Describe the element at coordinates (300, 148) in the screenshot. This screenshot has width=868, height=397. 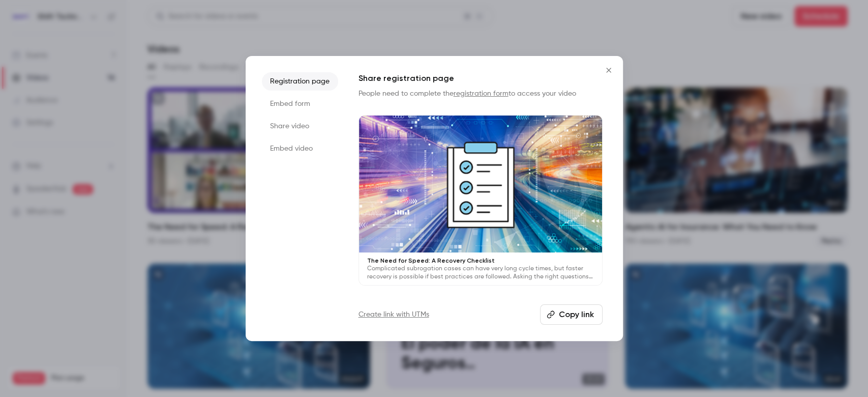
I see `li: Embed video` at that location.